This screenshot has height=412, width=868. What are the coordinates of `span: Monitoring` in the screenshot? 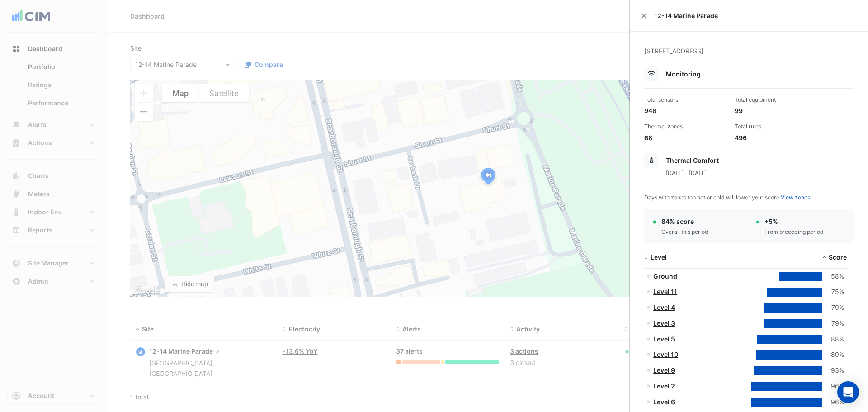 It's located at (683, 74).